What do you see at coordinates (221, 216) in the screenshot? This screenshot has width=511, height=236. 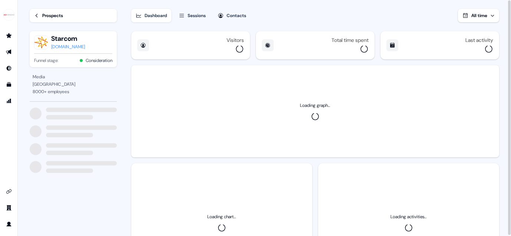 I see `div: Loading chart...` at bounding box center [221, 216].